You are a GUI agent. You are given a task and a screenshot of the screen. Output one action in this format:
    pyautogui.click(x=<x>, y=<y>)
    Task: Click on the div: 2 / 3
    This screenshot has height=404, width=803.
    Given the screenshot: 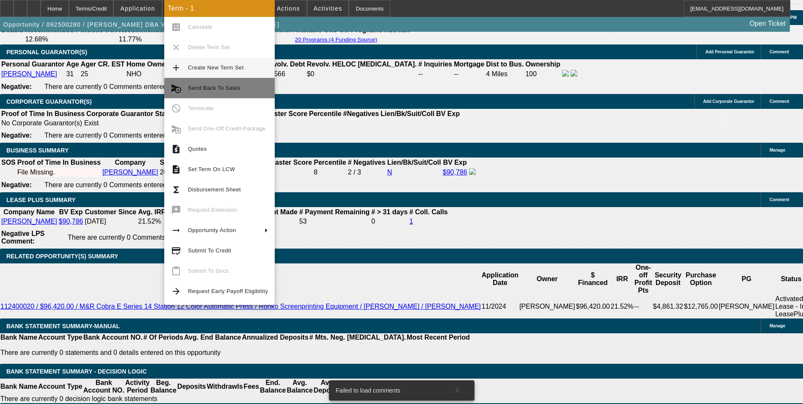 What is the action you would take?
    pyautogui.click(x=367, y=172)
    